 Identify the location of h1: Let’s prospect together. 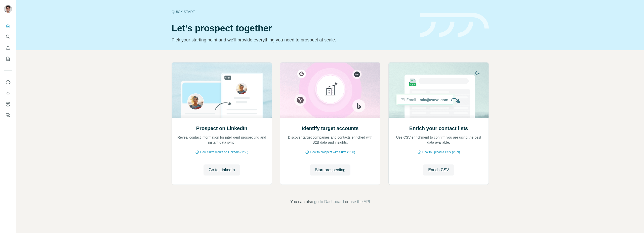
(293, 28).